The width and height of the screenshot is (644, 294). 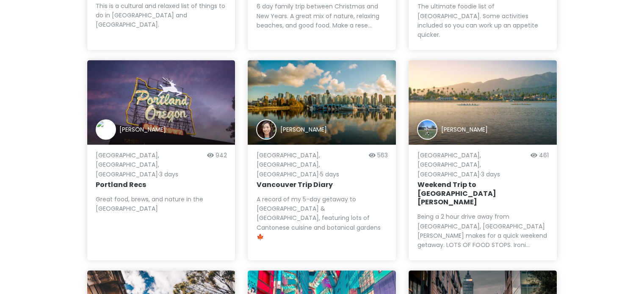 I want to click on span: 461, so click(x=543, y=155).